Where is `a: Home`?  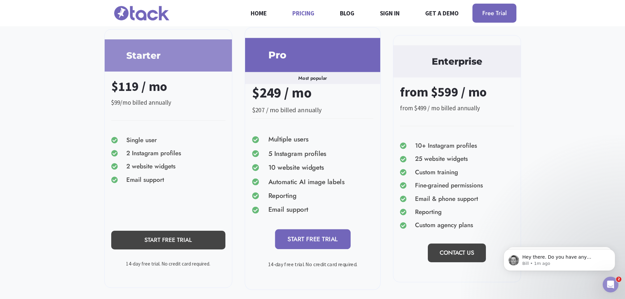
a: Home is located at coordinates (259, 13).